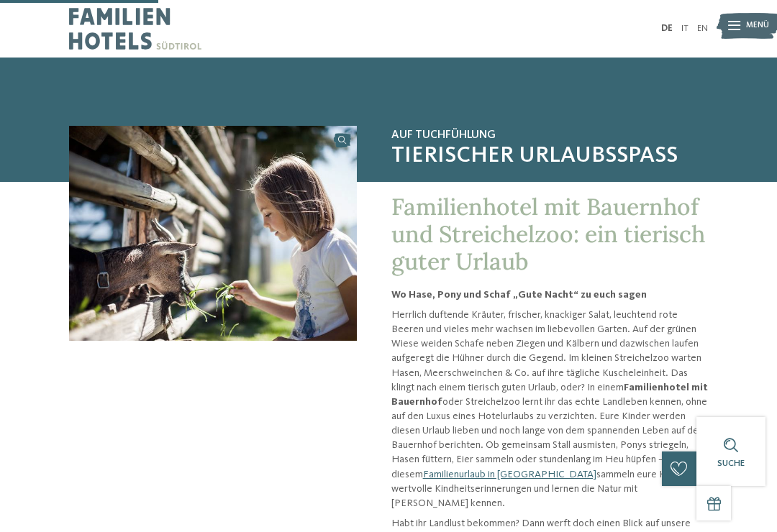 Image resolution: width=777 pixels, height=532 pixels. I want to click on a: IT, so click(685, 28).